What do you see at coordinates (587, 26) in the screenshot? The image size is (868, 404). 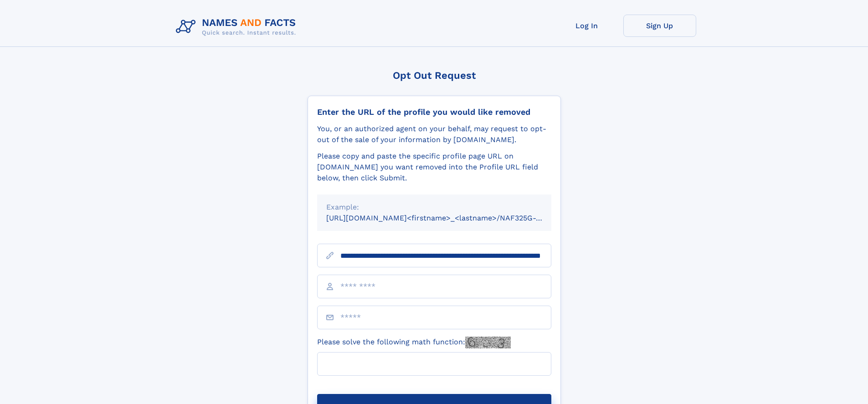 I see `a: Log In` at bounding box center [587, 26].